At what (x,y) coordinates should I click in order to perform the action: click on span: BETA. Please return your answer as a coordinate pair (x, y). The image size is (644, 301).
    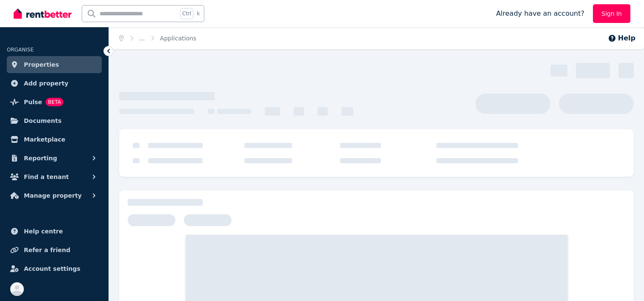
    Looking at the image, I should click on (54, 102).